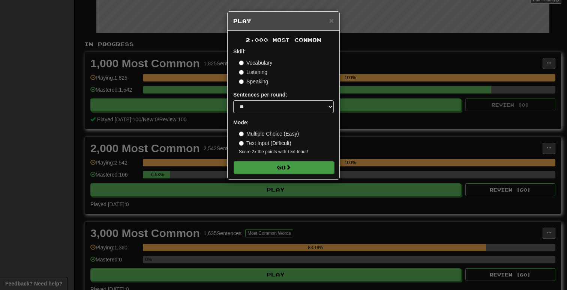  What do you see at coordinates (254, 81) in the screenshot?
I see `label: Speaking` at bounding box center [254, 81].